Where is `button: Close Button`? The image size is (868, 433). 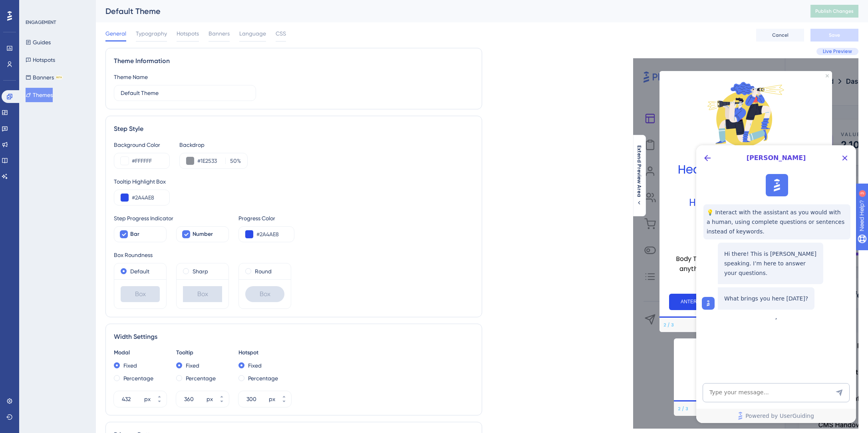 button: Close Button is located at coordinates (148, 13).